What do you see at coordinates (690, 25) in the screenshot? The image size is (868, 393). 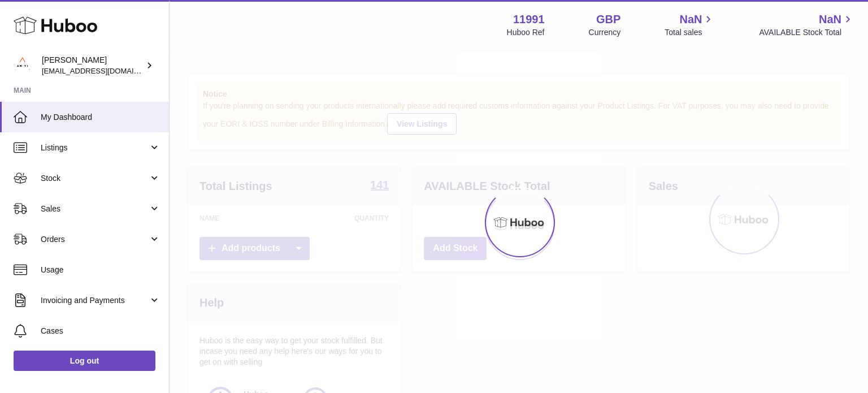 I see `a: NaN Total sales` at bounding box center [690, 25].